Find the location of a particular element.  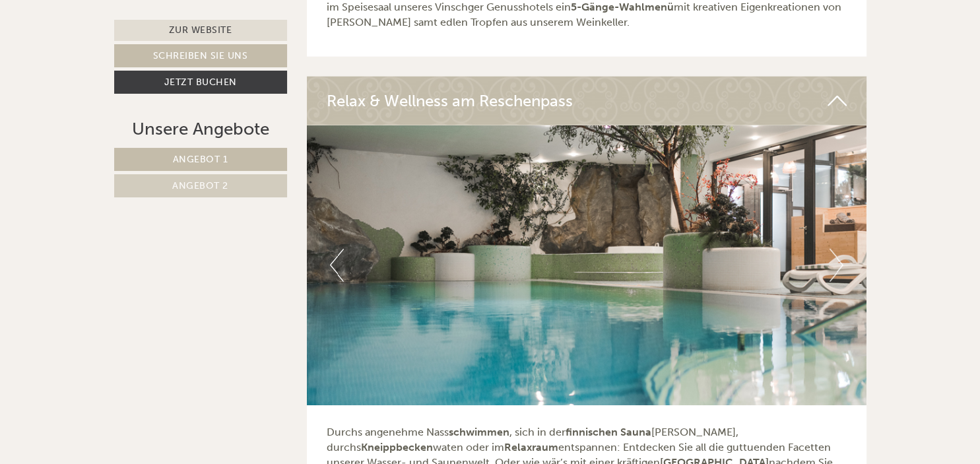

a: Zur Website is located at coordinates (201, 30).